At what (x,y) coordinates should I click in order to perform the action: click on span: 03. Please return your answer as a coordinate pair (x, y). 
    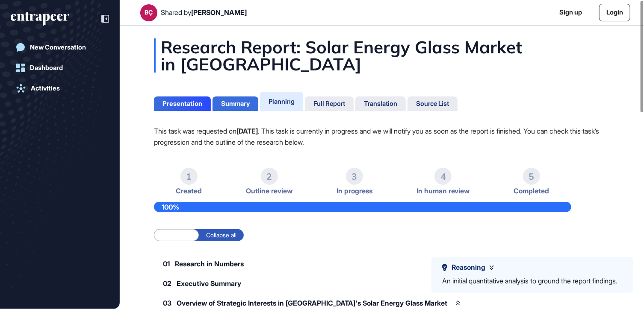
    Looking at the image, I should click on (167, 303).